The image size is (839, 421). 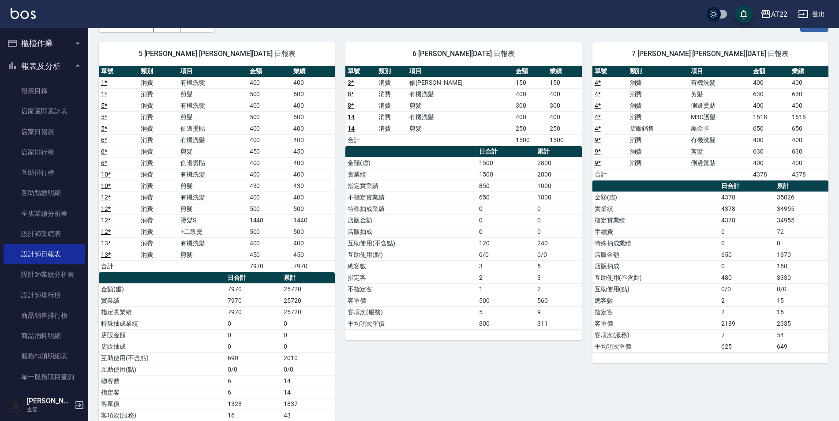 What do you see at coordinates (558, 243) in the screenshot?
I see `td: 240` at bounding box center [558, 243].